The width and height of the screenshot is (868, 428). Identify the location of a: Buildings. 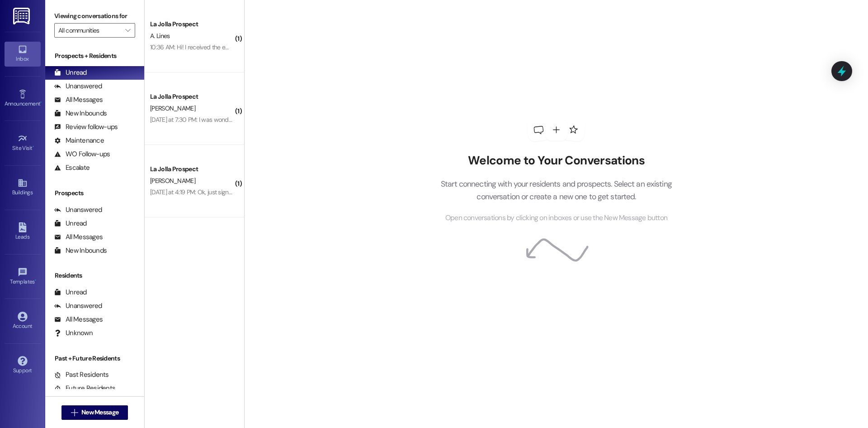
(22, 188).